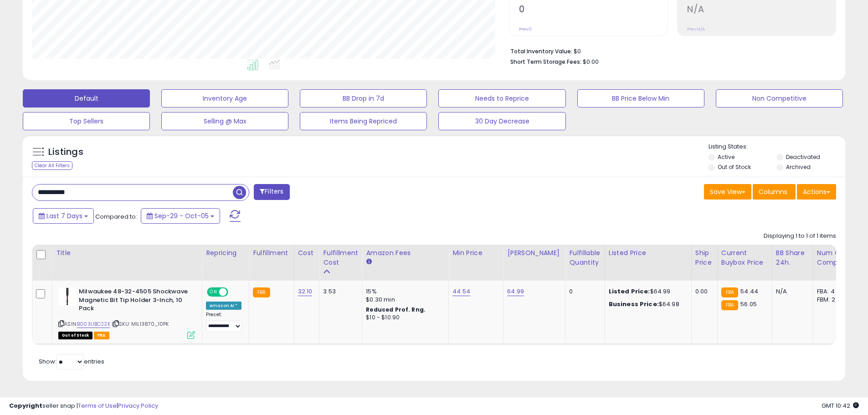 The height and width of the screenshot is (415, 868). What do you see at coordinates (744, 258) in the screenshot?
I see `div: Current Buybox Price` at bounding box center [744, 258].